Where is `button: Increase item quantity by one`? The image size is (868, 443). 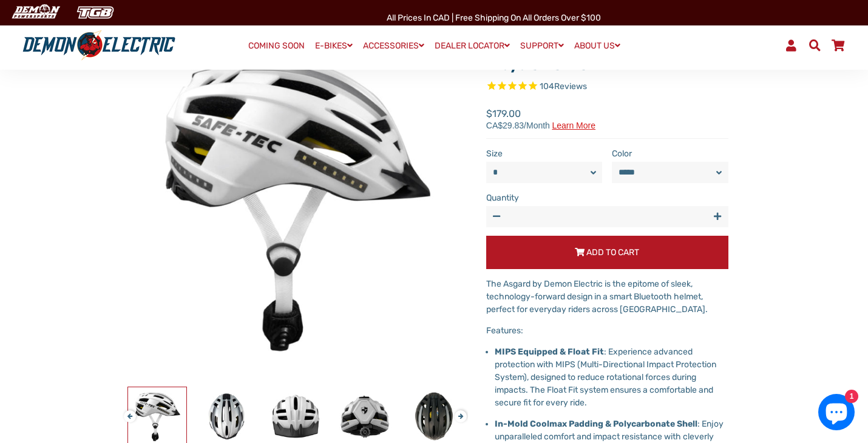
button: Increase item quantity by one is located at coordinates (717, 216).